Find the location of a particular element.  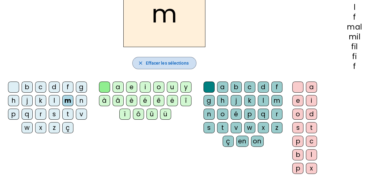

div: mil is located at coordinates (354, 37).